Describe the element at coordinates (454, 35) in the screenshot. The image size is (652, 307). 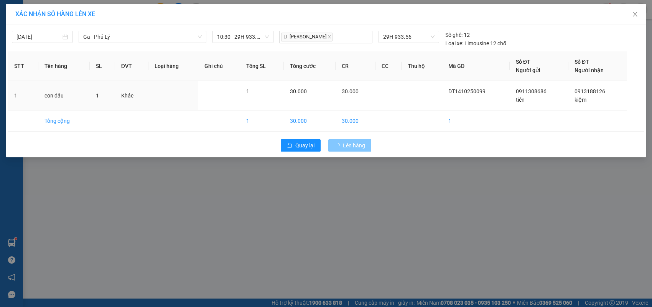
I see `span: Số ghế:` at that location.